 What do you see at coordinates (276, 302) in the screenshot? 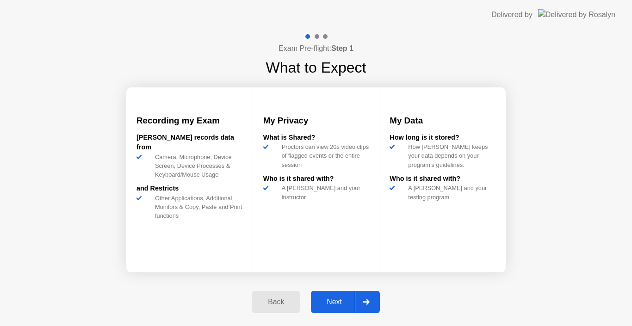
I see `button: Back` at bounding box center [276, 302].